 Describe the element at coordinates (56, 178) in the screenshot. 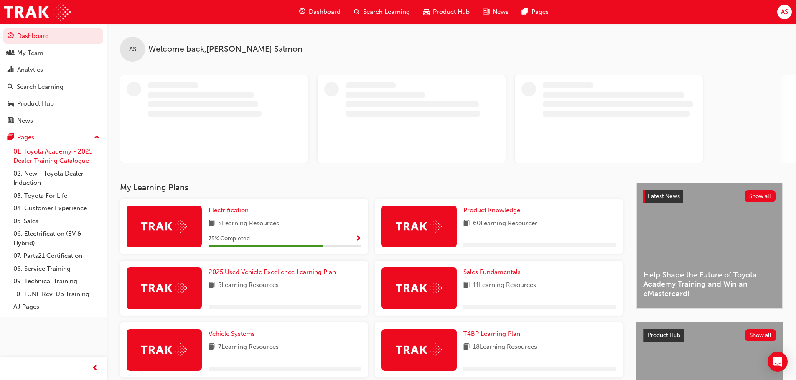

I see `a: 02. New - Toyota Dealer Induction` at that location.